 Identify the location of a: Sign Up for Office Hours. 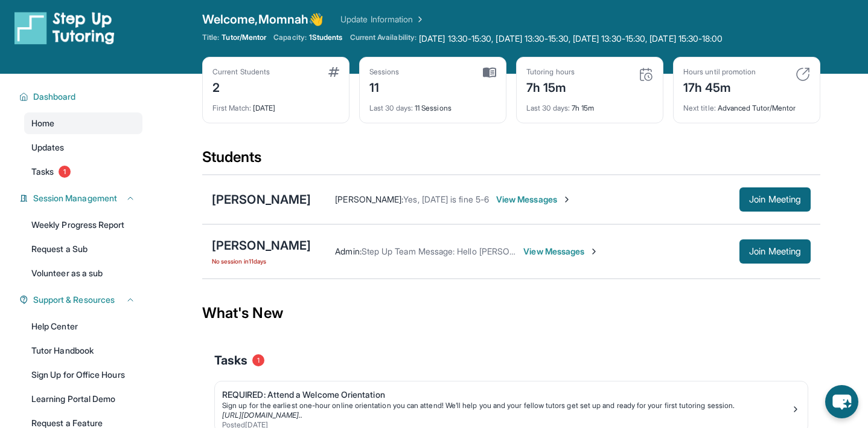
(83, 375).